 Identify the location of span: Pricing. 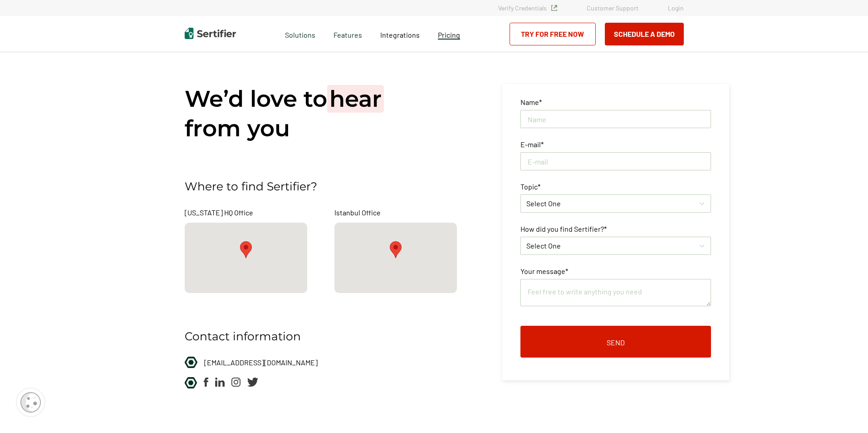
(449, 34).